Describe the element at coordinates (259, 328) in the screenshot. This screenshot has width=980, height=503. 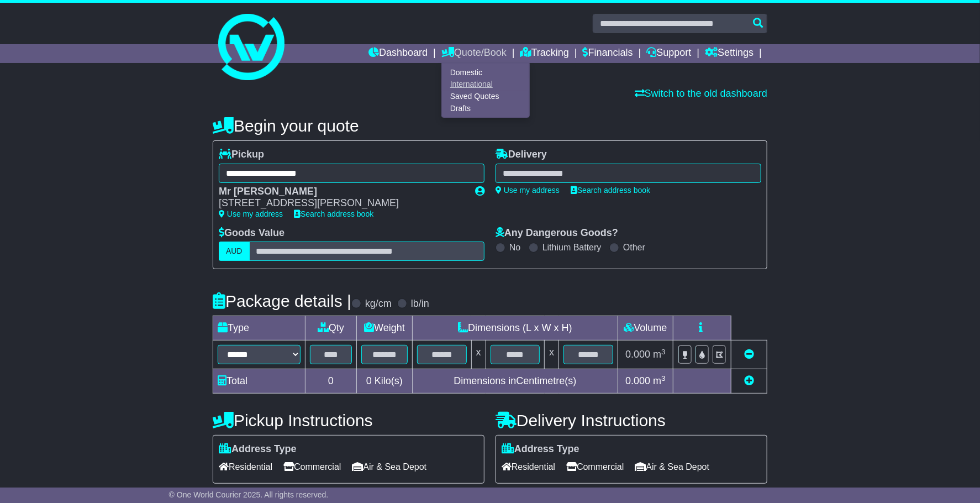
I see `td: Type` at that location.